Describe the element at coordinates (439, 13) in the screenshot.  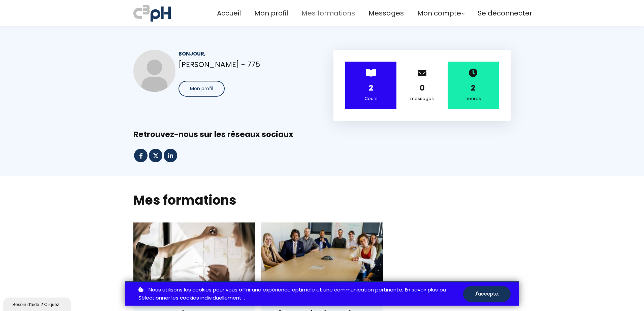
I see `span: Mon compte` at that location.